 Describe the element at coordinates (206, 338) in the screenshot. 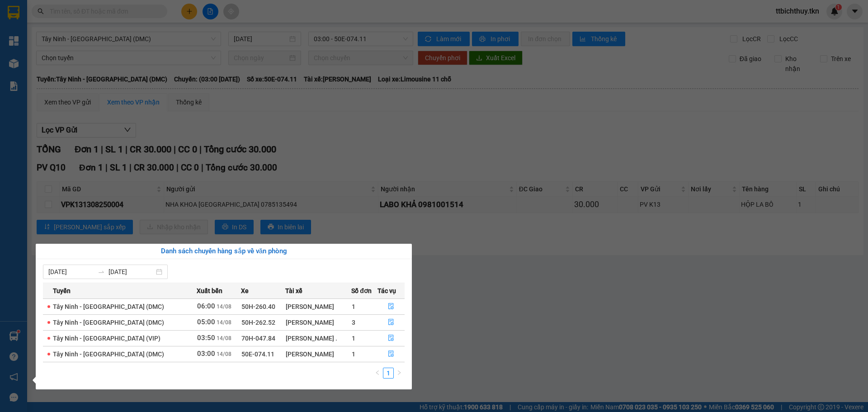

I see `span: 03:50` at that location.